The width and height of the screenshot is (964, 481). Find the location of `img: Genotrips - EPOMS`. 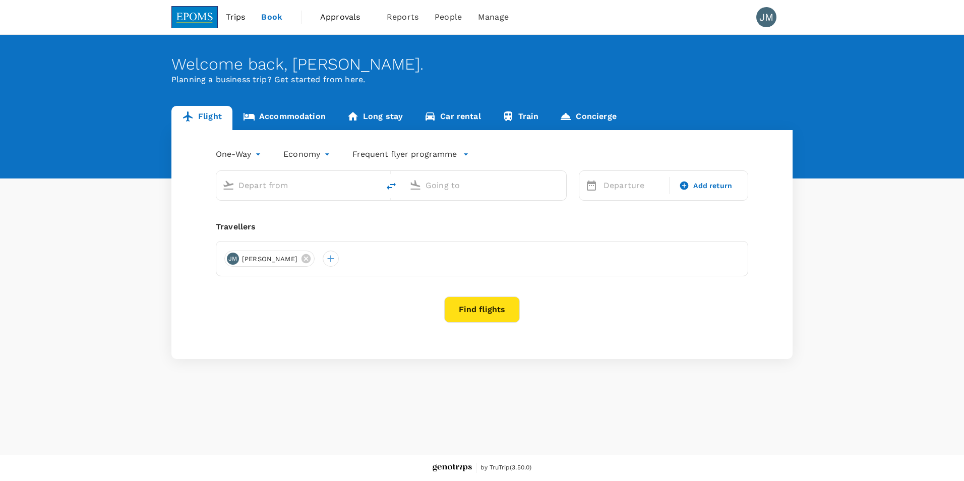

img: Genotrips - EPOMS is located at coordinates (452, 468).